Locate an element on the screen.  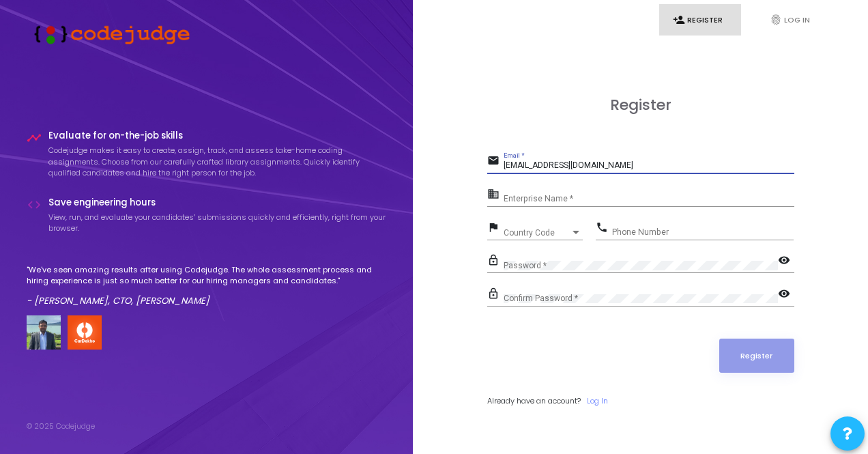
img: user image is located at coordinates (44, 332).